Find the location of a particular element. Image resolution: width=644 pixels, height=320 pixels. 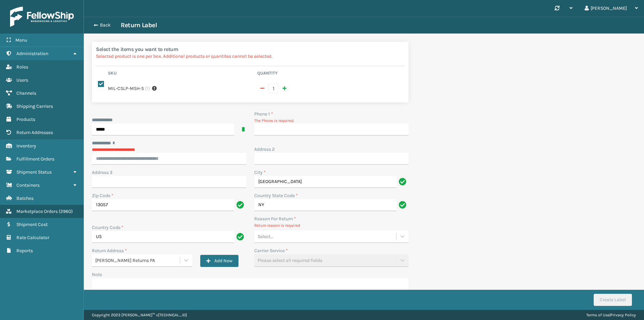

th: Quantity is located at coordinates (330, 74).